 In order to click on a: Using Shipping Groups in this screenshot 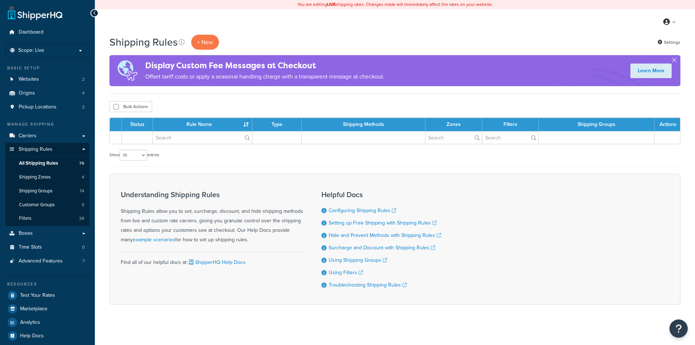, I will do `click(358, 260)`.